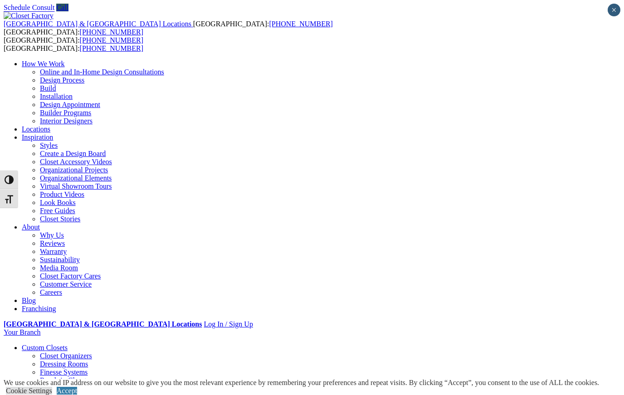 The width and height of the screenshot is (624, 395). Describe the element at coordinates (43, 63) in the screenshot. I see `a: How We Work` at that location.